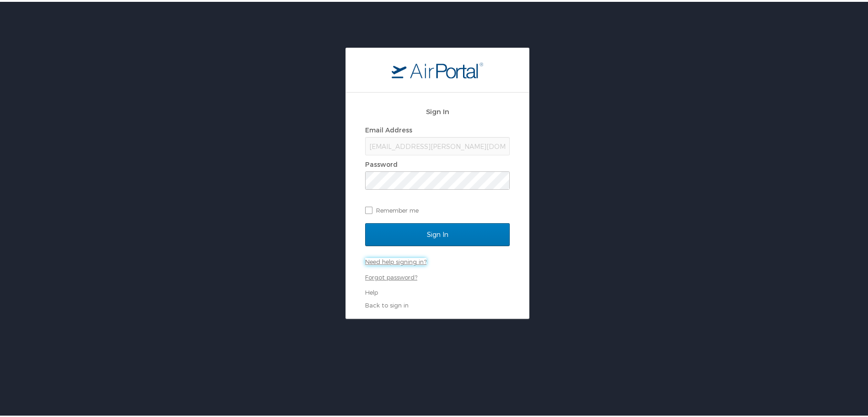 The image size is (868, 417). Describe the element at coordinates (438, 232) in the screenshot. I see `input: Sign In` at that location.